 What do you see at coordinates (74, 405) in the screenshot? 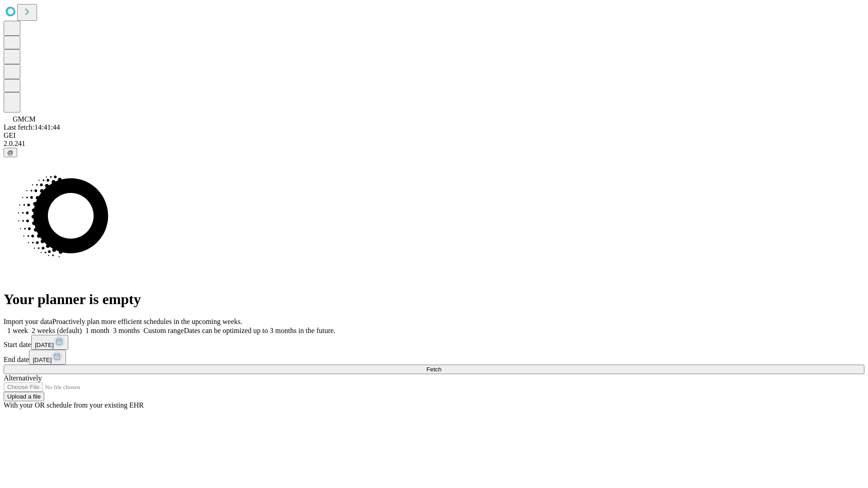
I see `span: With your OR schedule from your existing EHR` at bounding box center [74, 405].